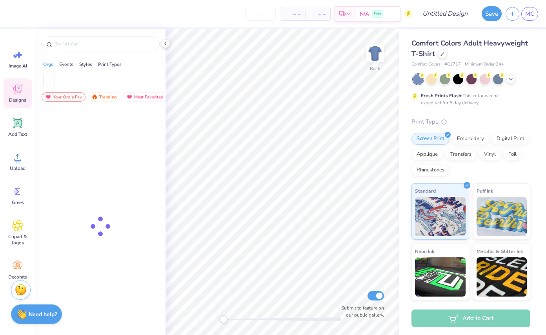 The image size is (546, 335). I want to click on span: N/A, so click(364, 14).